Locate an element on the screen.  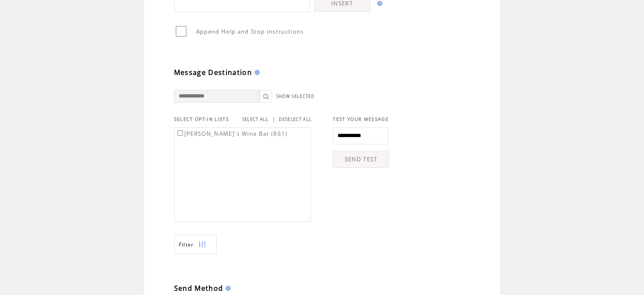
span: Append Help and Stop instructions is located at coordinates (249, 31).